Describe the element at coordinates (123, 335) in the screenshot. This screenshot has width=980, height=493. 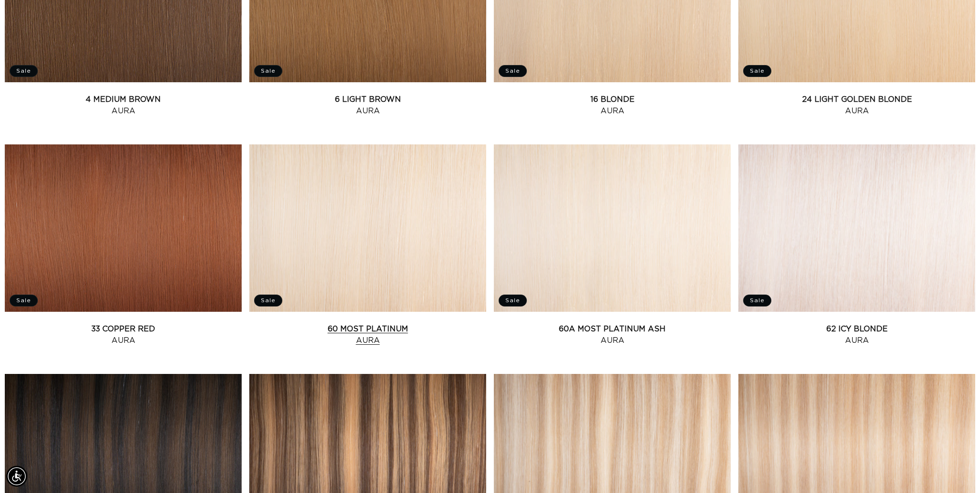
I see `a: 33 Copper Red Aura` at that location.